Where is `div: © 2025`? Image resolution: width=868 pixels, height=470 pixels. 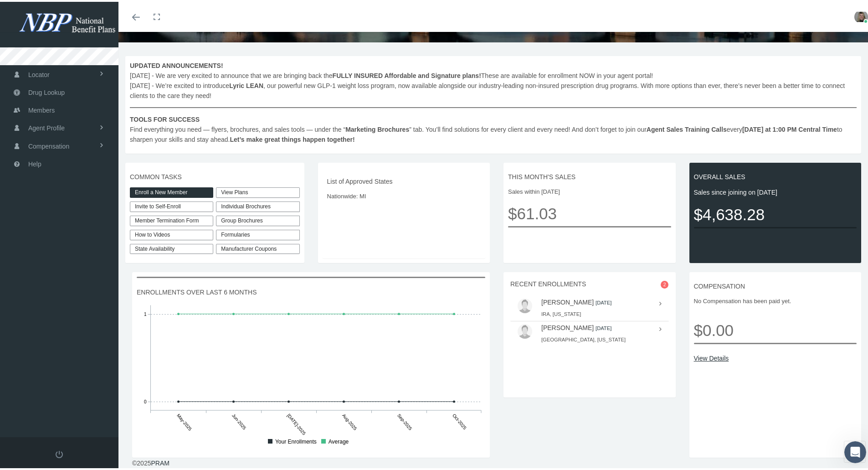
div: © 2025 is located at coordinates (151, 461).